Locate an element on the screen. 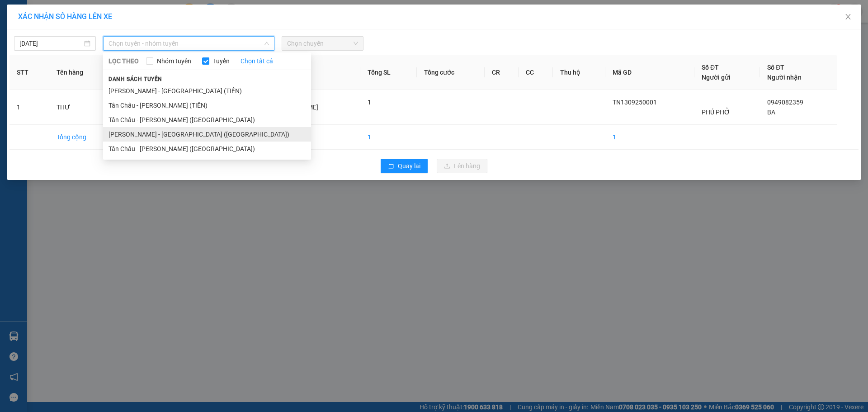 This screenshot has height=412, width=868. button: uploadLên hàng is located at coordinates (462, 166).